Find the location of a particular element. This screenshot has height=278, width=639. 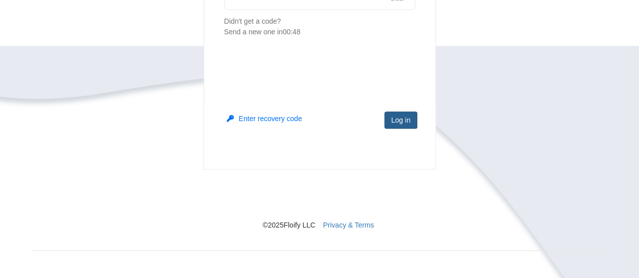

button: Enter recovery code is located at coordinates (264, 119).